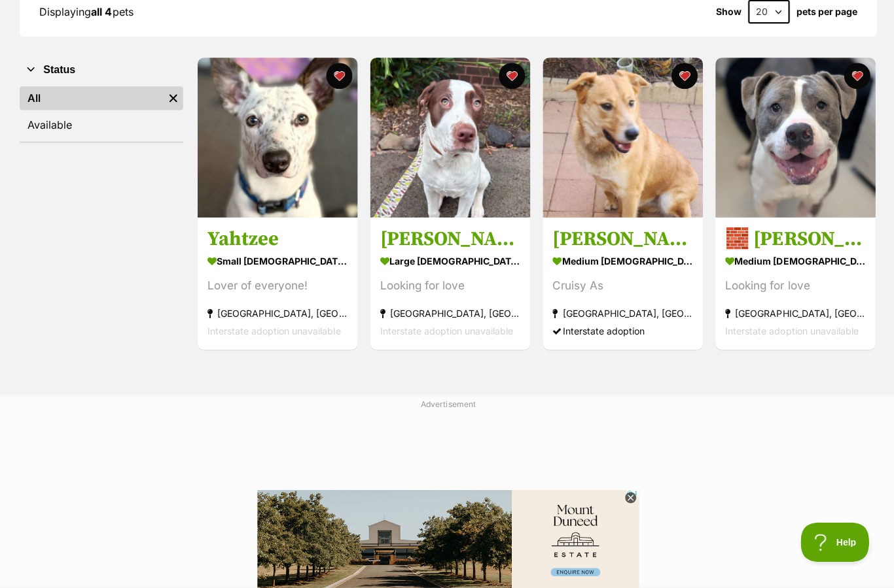  What do you see at coordinates (277, 139) in the screenshot?
I see `img: Yahtzee` at bounding box center [277, 139].